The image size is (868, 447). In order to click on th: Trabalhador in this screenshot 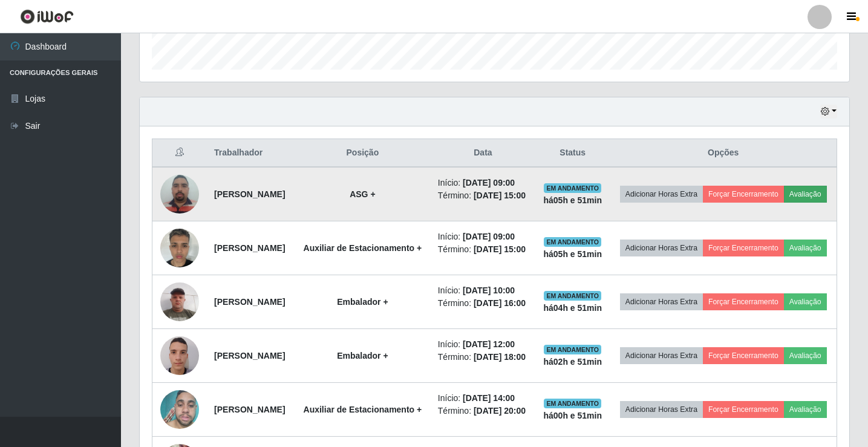, I will do `click(250, 153)`.